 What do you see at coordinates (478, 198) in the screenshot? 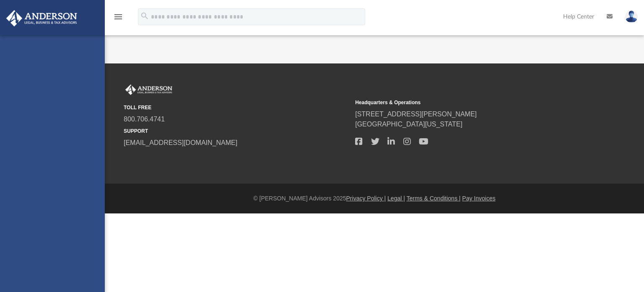
I see `a: Pay Invoices` at bounding box center [478, 198].